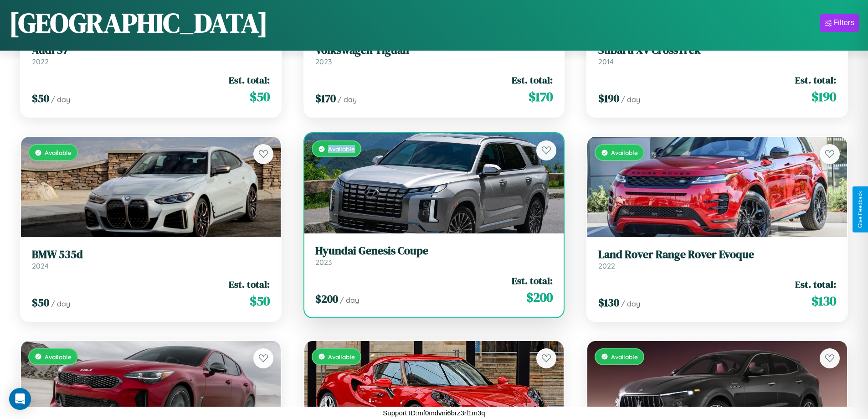 The image size is (868, 419). What do you see at coordinates (717, 55) in the screenshot?
I see `a: Subaru XV CrossTrek2014` at bounding box center [717, 55].